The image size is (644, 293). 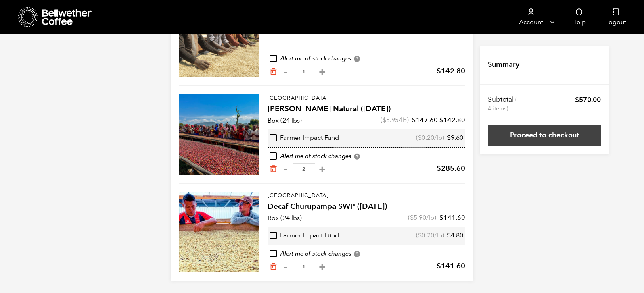 I want to click on th: Subtotal, so click(x=503, y=104).